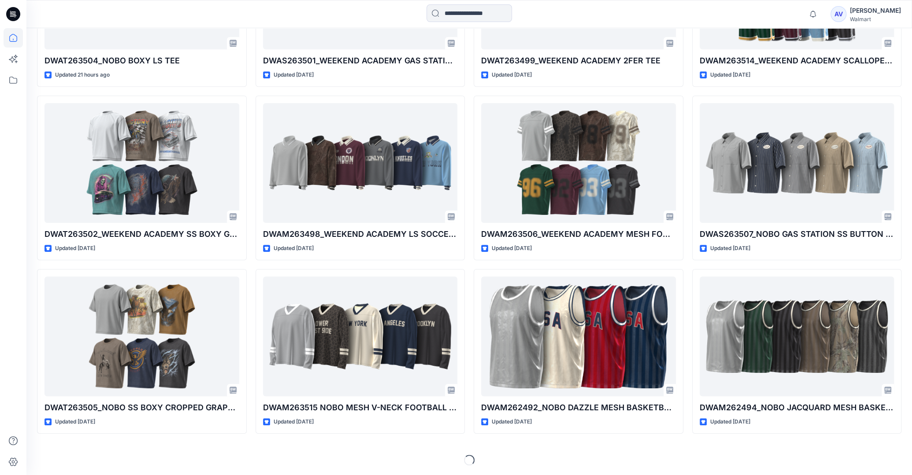 This screenshot has width=912, height=475. I want to click on p: DWAM263514_WEEKEND ACADEMY SCALLOPED JACQUARD MESH SHORT, so click(797, 61).